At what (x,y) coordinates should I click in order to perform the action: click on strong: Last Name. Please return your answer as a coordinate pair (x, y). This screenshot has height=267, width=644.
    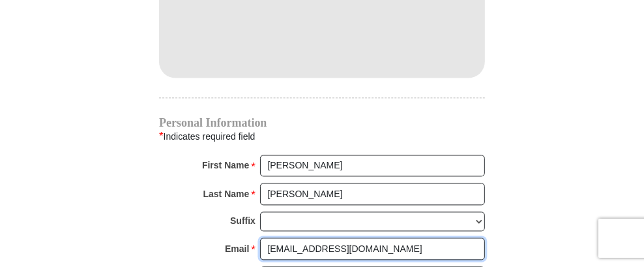
    Looking at the image, I should click on (226, 194).